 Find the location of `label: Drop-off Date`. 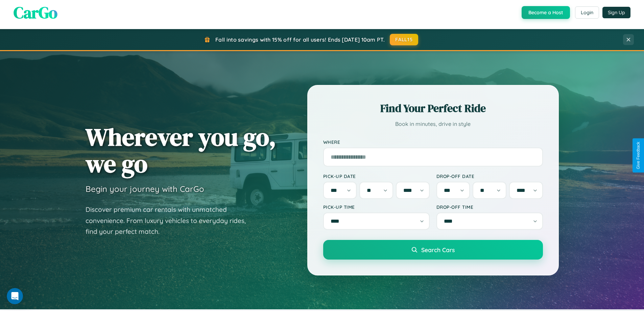

label: Drop-off Date is located at coordinates (490, 176).